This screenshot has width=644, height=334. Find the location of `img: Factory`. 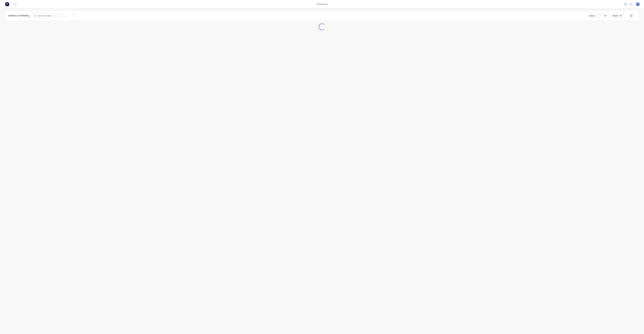

img: Factory is located at coordinates (7, 4).